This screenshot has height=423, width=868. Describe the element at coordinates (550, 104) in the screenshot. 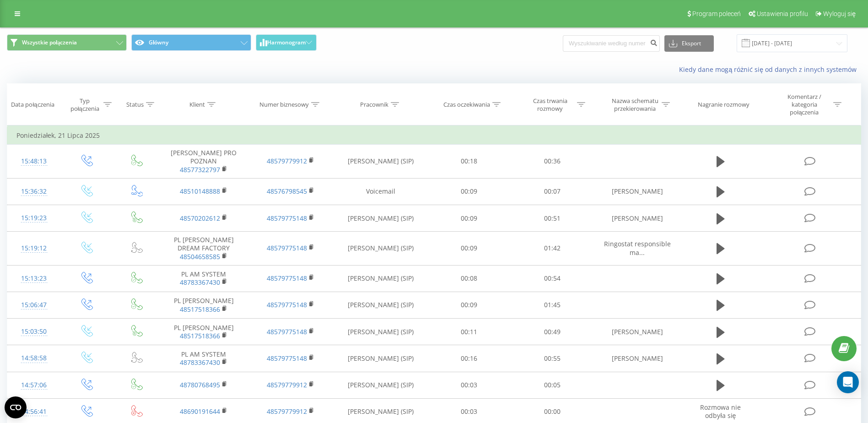

I see `div: Czas trwania rozmowy` at that location.